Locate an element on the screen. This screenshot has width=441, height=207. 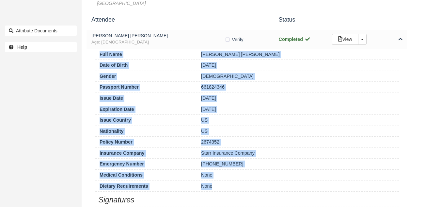
span: Verify is located at coordinates (238, 40).